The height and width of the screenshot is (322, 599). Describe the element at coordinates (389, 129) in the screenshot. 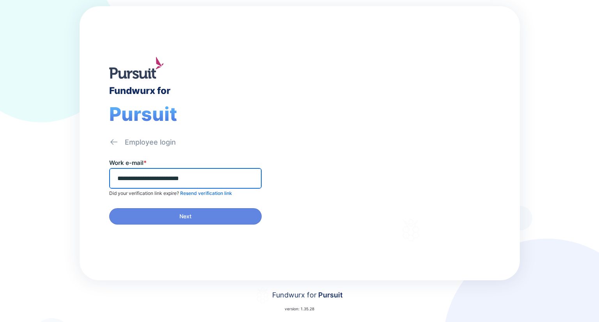

I see `div: Fundwurx` at that location.